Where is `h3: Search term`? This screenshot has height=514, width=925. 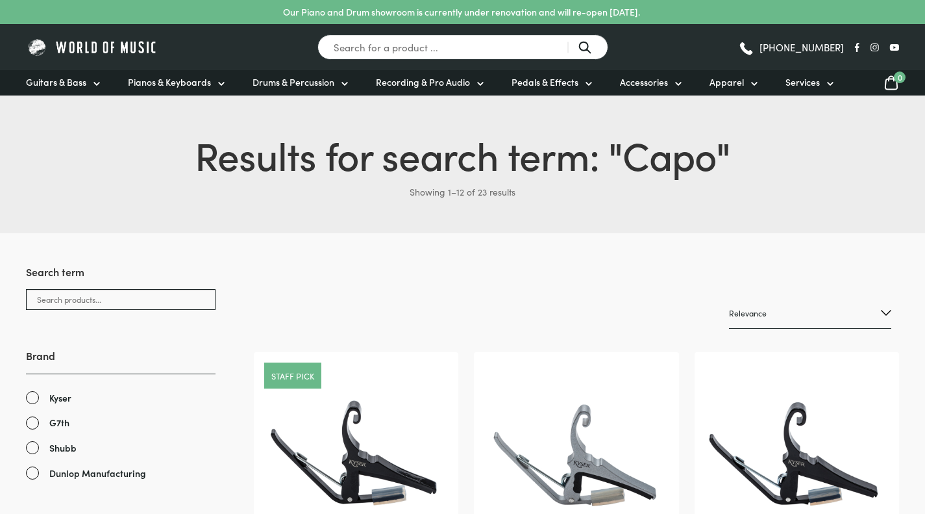
h3: Search term is located at coordinates (121, 277).